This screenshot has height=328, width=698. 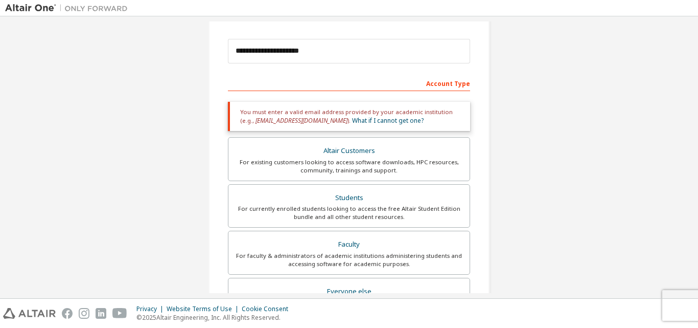 What do you see at coordinates (268, 309) in the screenshot?
I see `div: Cookie Consent` at bounding box center [268, 309].